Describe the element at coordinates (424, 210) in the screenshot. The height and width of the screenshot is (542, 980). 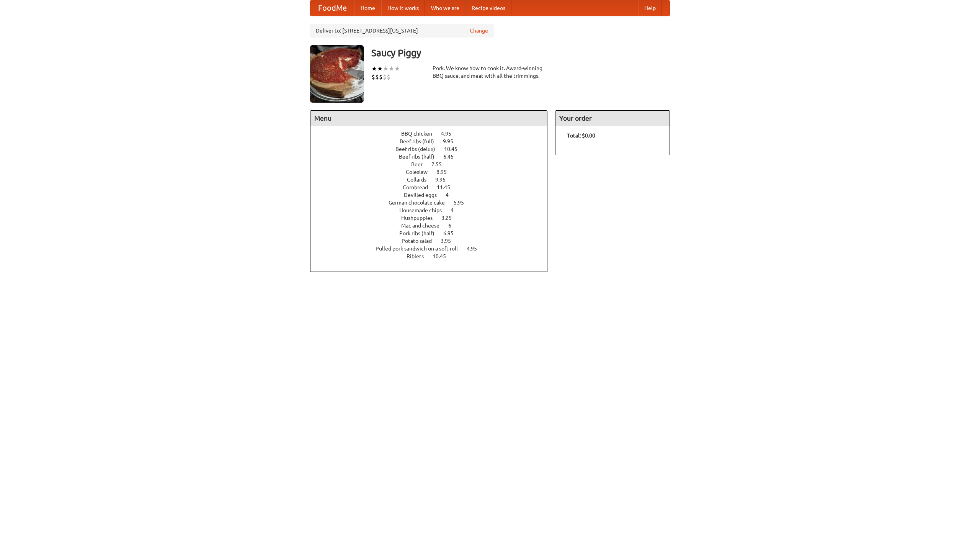
I see `span: Housemade chips` at that location.